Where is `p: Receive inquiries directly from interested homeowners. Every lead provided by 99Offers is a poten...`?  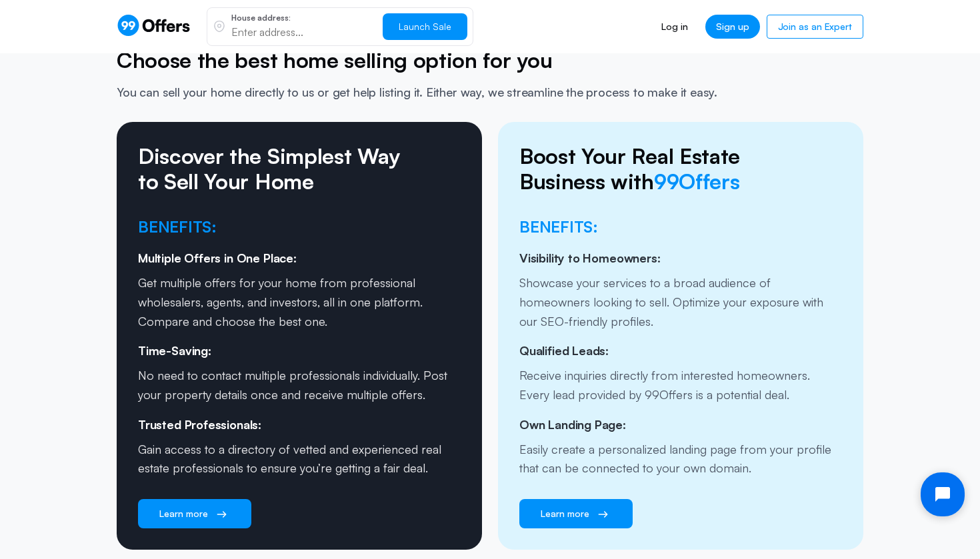 p: Receive inquiries directly from interested homeowners. Every lead provided by 99Offers is a poten... is located at coordinates (681, 385).